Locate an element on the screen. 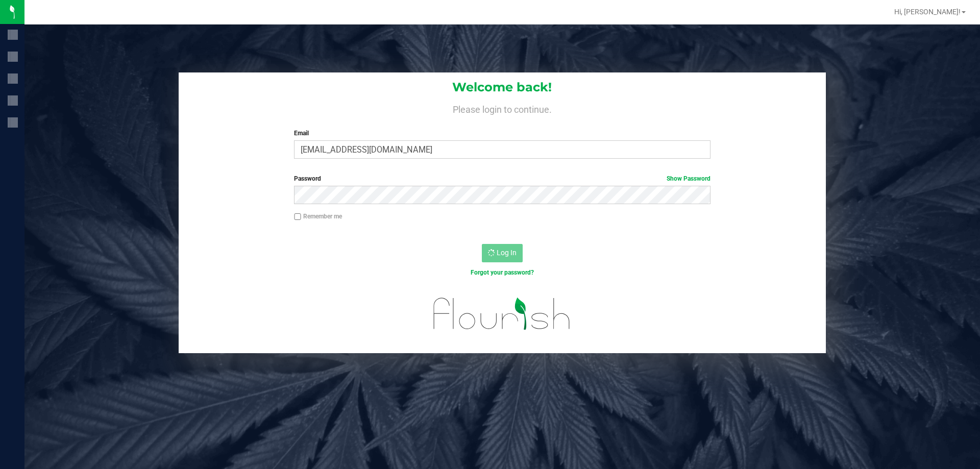 This screenshot has height=469, width=980. button: Log In is located at coordinates (503, 253).